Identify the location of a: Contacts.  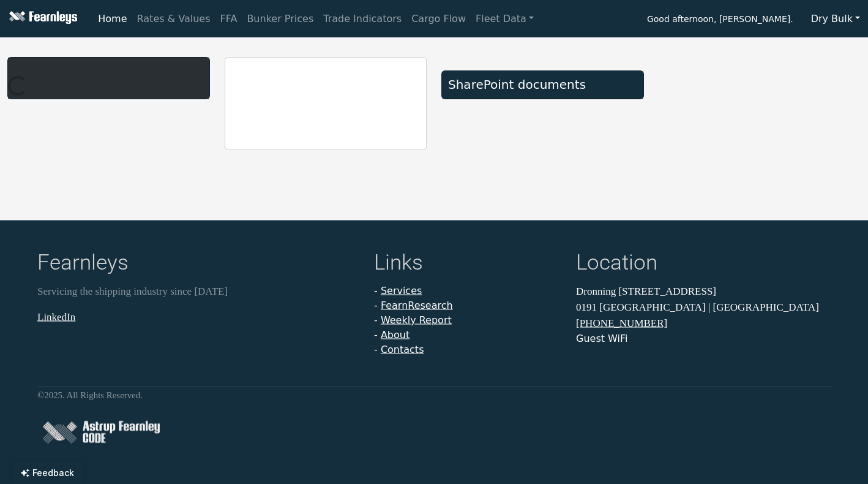
(402, 349).